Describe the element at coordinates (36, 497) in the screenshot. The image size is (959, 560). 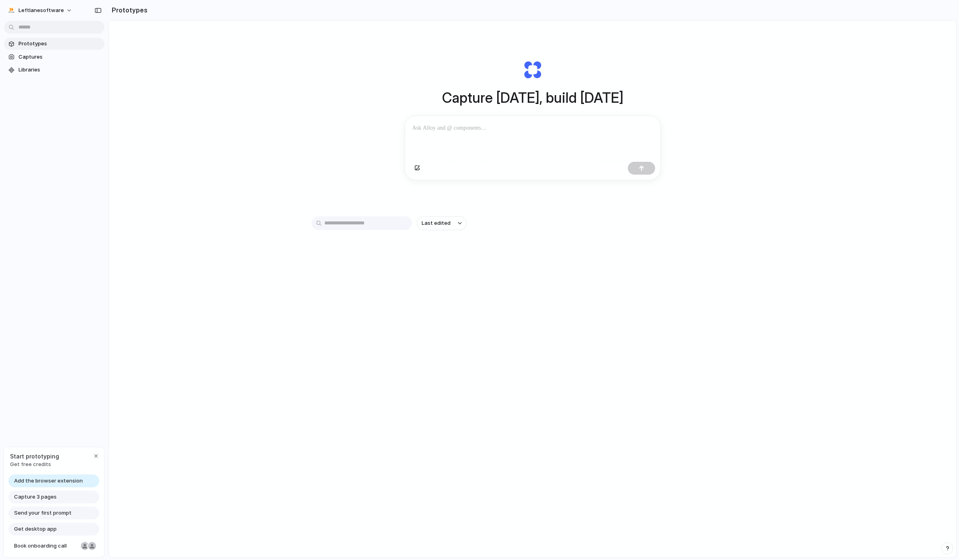
I see `span: Capture 3 pages` at that location.